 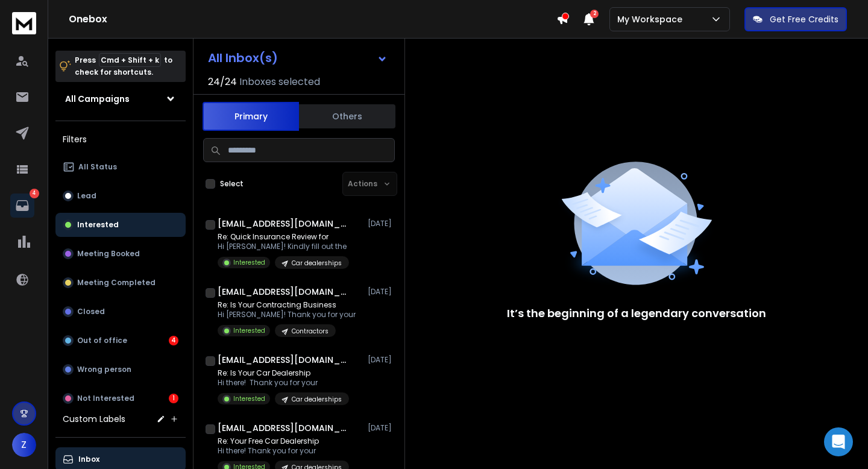 I want to click on p: Contractors, so click(x=309, y=331).